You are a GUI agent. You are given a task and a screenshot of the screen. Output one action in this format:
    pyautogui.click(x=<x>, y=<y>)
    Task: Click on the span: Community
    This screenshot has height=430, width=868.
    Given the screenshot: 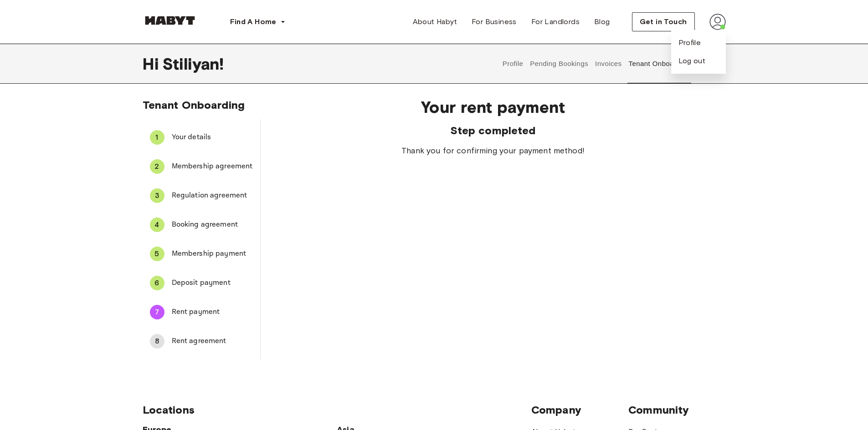 What is the action you would take?
    pyautogui.click(x=677, y=411)
    